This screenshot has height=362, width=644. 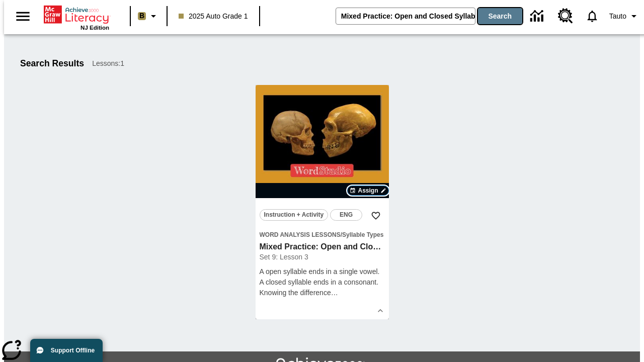 What do you see at coordinates (380, 311) in the screenshot?
I see `button: Show Details` at bounding box center [380, 311].